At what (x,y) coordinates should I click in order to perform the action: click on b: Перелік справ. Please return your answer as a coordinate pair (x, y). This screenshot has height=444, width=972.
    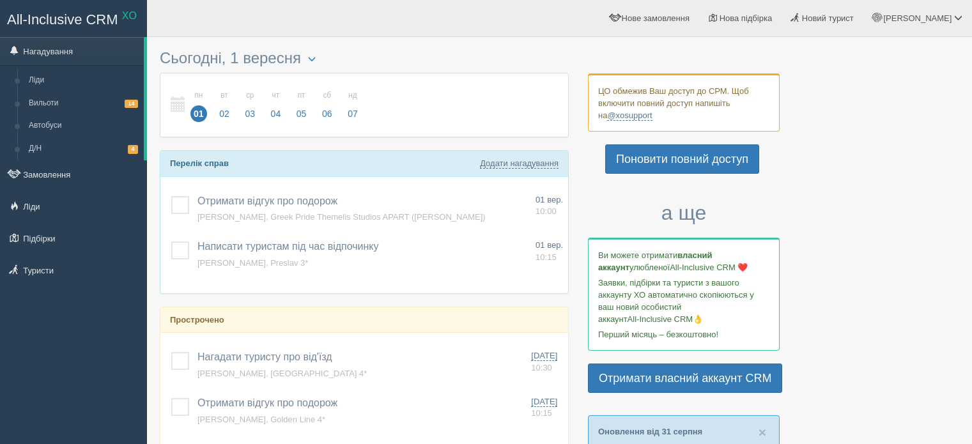
    Looking at the image, I should click on (199, 163).